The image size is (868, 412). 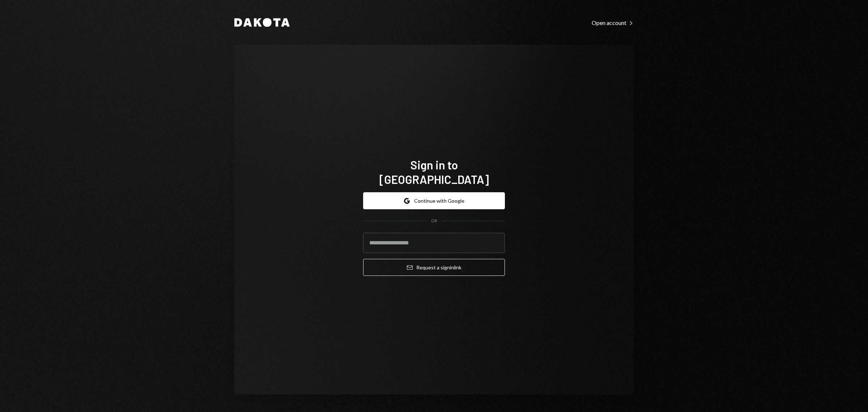 What do you see at coordinates (434, 267) in the screenshot?
I see `button: Request a signinlink` at bounding box center [434, 267].